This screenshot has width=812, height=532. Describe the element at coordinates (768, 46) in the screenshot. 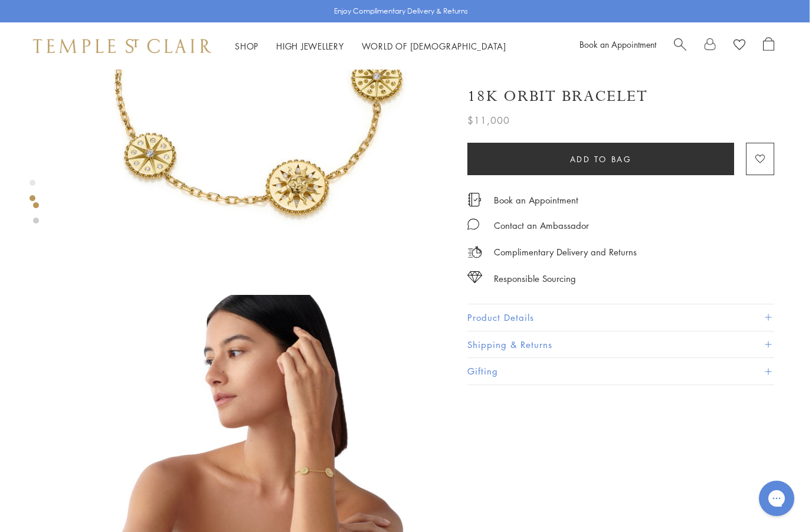

I see `a: Open Shopping Bag` at that location.